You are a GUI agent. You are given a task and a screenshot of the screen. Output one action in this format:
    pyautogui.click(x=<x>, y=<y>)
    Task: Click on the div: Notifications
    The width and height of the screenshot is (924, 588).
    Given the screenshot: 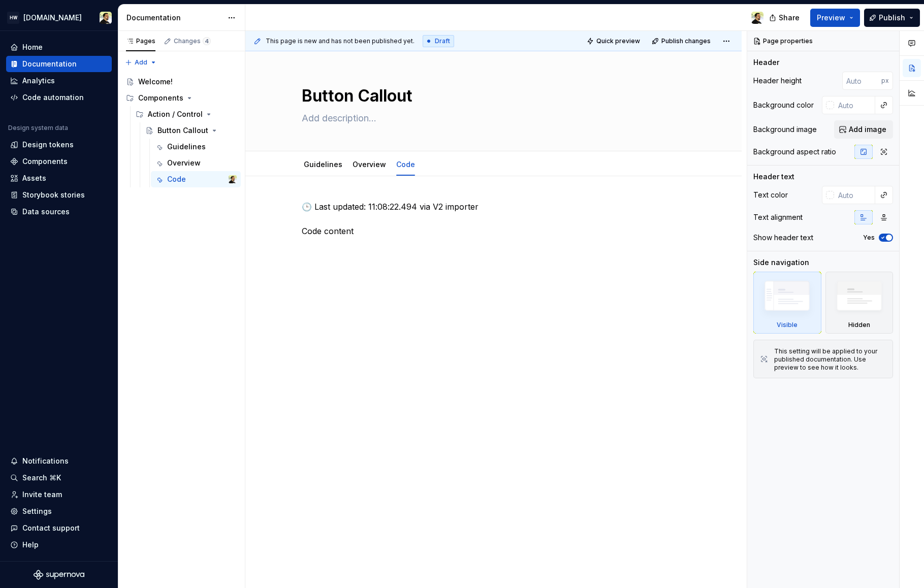 What is the action you would take?
    pyautogui.click(x=45, y=461)
    